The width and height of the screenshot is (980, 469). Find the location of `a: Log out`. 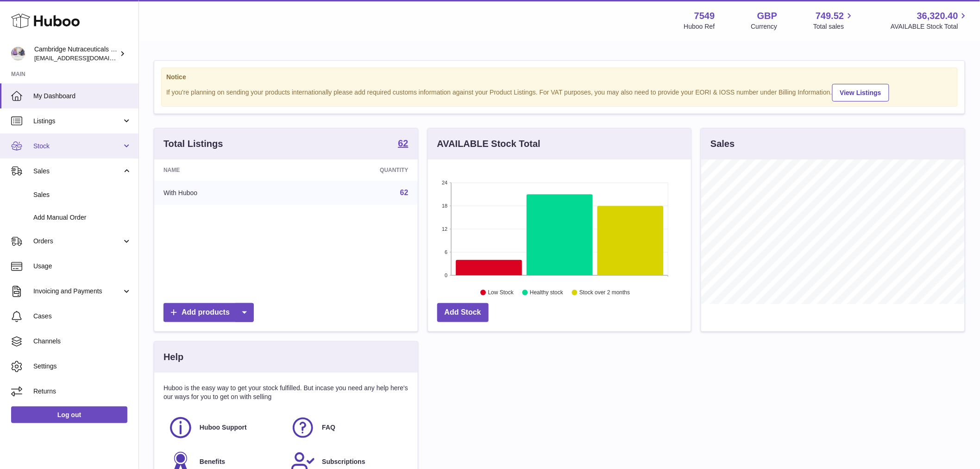

a: Log out is located at coordinates (69, 415).